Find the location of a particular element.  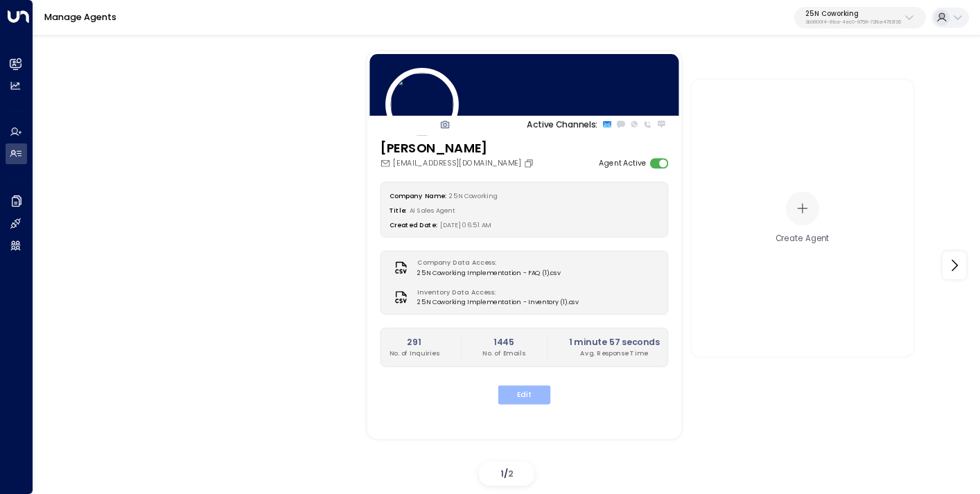

p: No. of Emails is located at coordinates (503, 353).